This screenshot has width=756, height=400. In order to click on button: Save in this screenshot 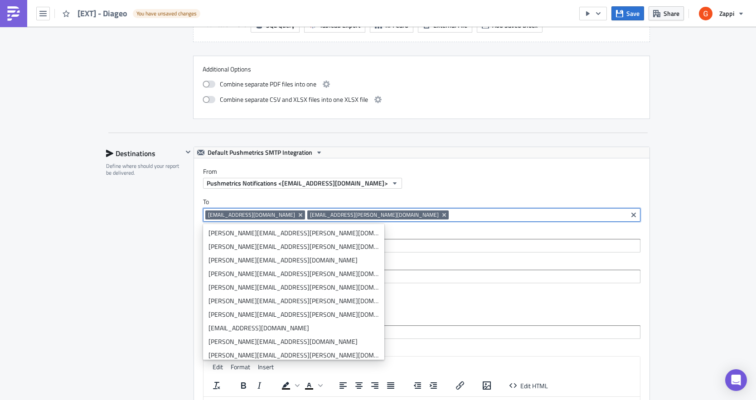, I will do `click(627, 13)`.